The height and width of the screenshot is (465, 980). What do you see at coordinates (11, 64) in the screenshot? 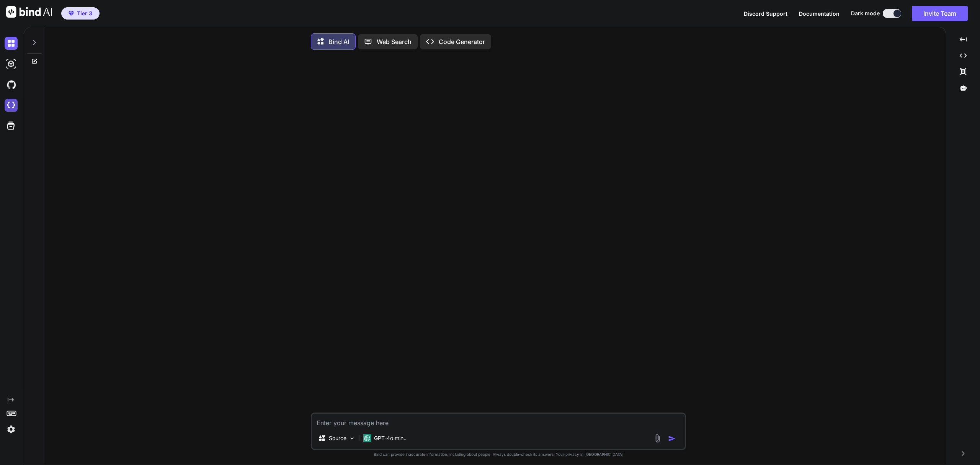
I see `img: darkAi-studio` at bounding box center [11, 64].